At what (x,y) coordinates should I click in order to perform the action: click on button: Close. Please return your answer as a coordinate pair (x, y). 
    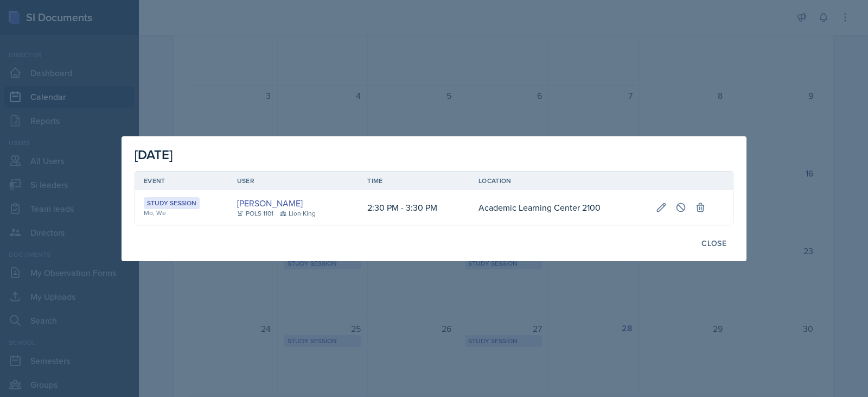
    Looking at the image, I should click on (714, 243).